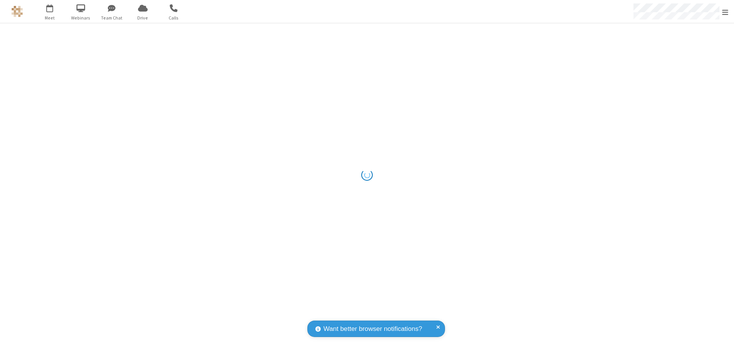 The height and width of the screenshot is (350, 734). Describe the element at coordinates (143, 18) in the screenshot. I see `span: Drive` at that location.